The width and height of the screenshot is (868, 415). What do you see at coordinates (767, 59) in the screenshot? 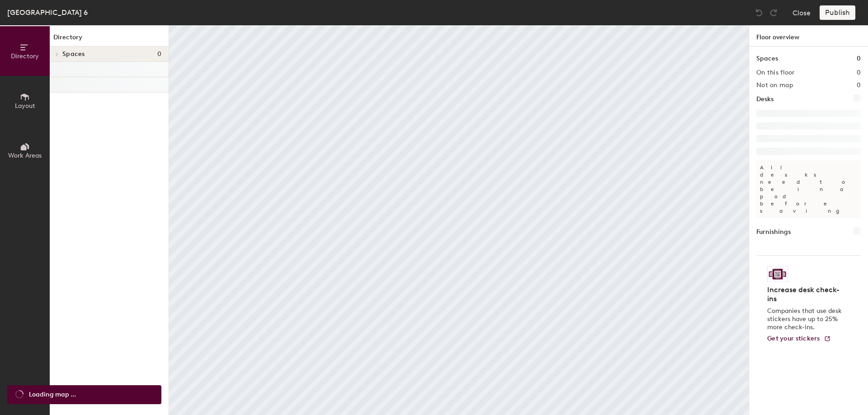
I see `h1: Spaces` at bounding box center [767, 59].